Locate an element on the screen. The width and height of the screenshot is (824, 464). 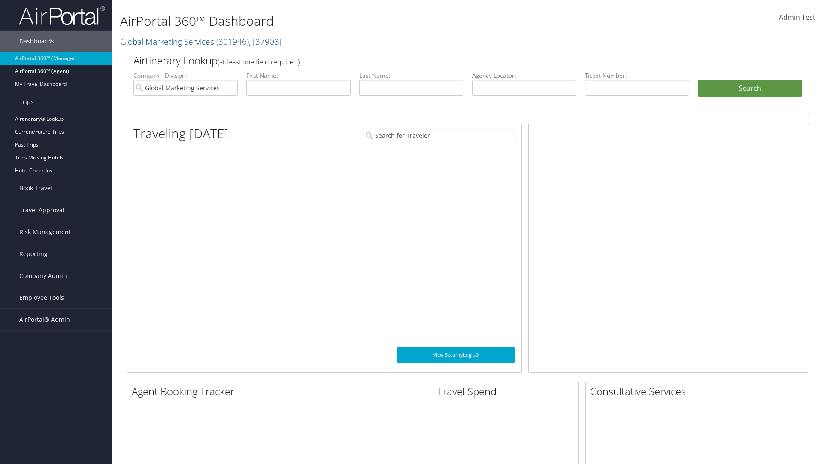
span: Book Travel is located at coordinates (36, 188).